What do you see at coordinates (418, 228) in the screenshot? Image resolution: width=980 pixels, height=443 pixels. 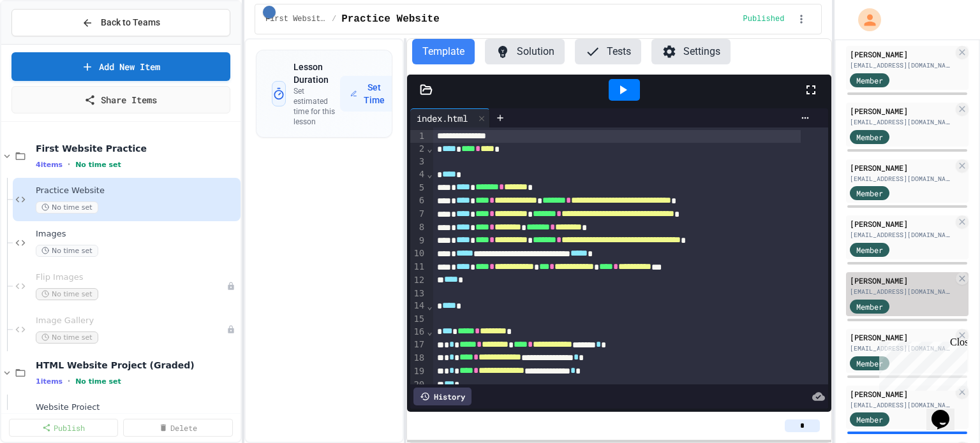 I see `div: 8` at bounding box center [418, 228].